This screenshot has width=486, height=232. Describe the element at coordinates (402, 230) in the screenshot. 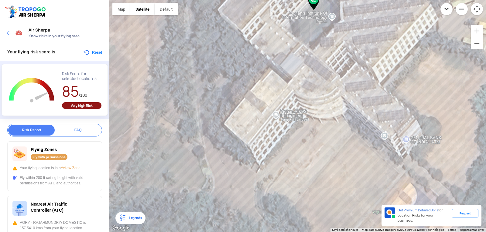

I see `span: Map data ©2025 Imagery ©2025 Airbus, Maxar Technologies` at that location.